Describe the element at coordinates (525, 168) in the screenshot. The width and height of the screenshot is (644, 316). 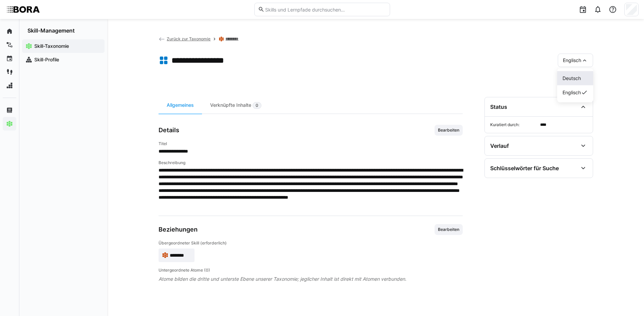
I see `div: Schlüsselwörter für Suche` at that location.